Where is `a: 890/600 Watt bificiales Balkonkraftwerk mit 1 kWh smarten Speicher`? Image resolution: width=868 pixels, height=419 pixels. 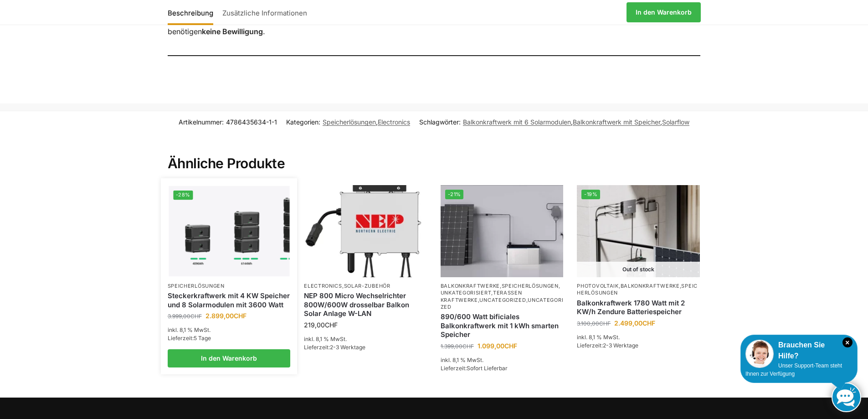
a: 890/600 Watt bificiales Balkonkraftwerk mit 1 kWh smarten Speicher is located at coordinates (502, 325).